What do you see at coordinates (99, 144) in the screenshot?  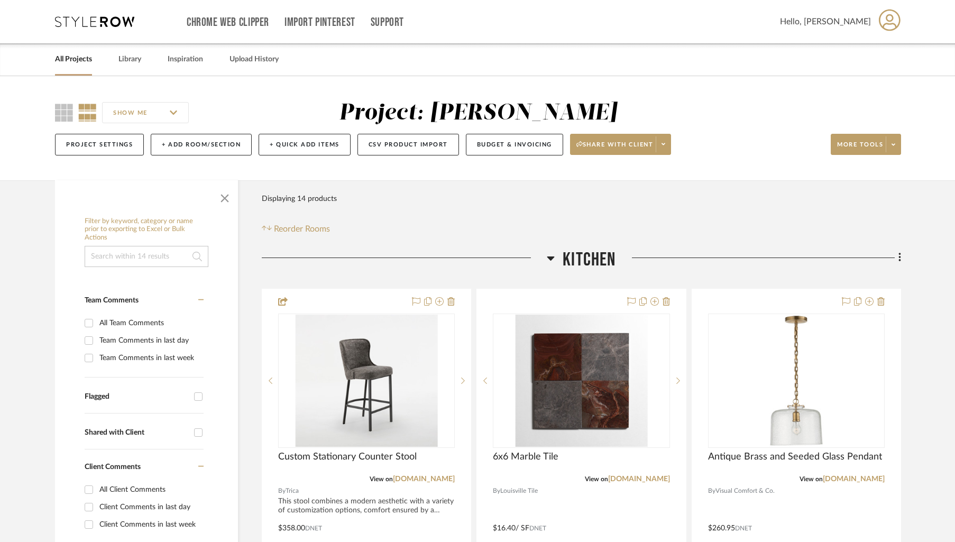 I see `button: Project Settings` at bounding box center [99, 144].